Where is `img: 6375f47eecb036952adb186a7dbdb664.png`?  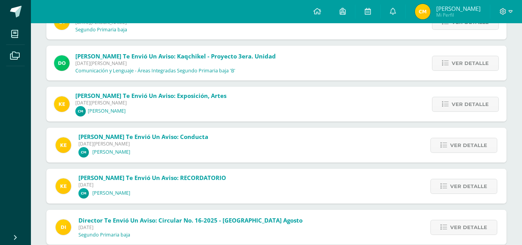
img: 6375f47eecb036952adb186a7dbdb664.png is located at coordinates (62, 63).